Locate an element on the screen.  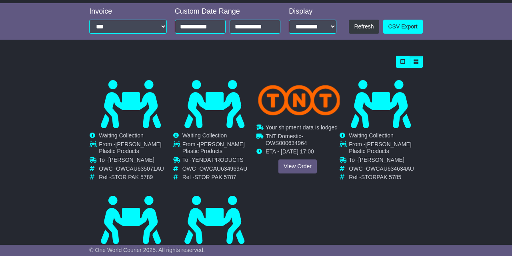
span: YENDA PRODUCTS is located at coordinates (218, 160).